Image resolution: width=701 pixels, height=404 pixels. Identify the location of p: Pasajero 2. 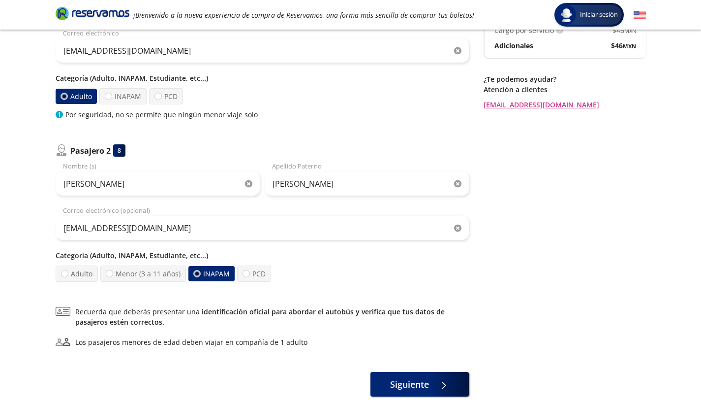
(91, 151).